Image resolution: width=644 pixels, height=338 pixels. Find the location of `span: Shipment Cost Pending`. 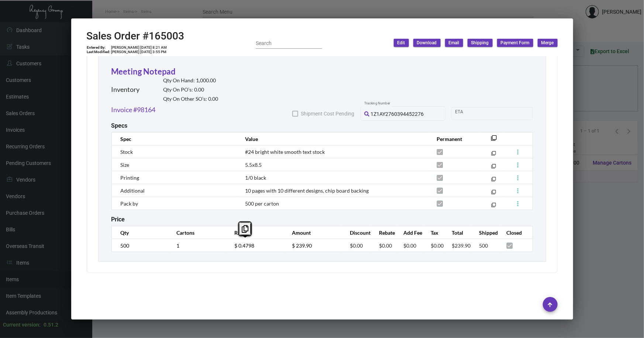

span: Shipment Cost Pending is located at coordinates (327, 114).